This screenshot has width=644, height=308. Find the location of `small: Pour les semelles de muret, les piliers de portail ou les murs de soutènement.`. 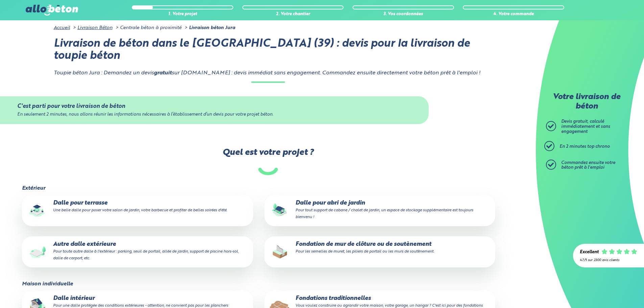

small: Pour les semelles de muret, les piliers de portail ou les murs de soutènement. is located at coordinates (365, 252).